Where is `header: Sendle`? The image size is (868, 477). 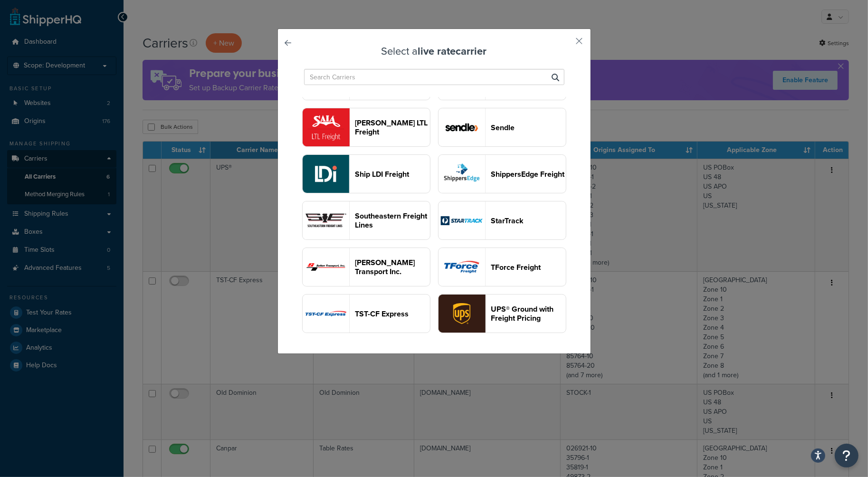 header: Sendle is located at coordinates (528, 127).